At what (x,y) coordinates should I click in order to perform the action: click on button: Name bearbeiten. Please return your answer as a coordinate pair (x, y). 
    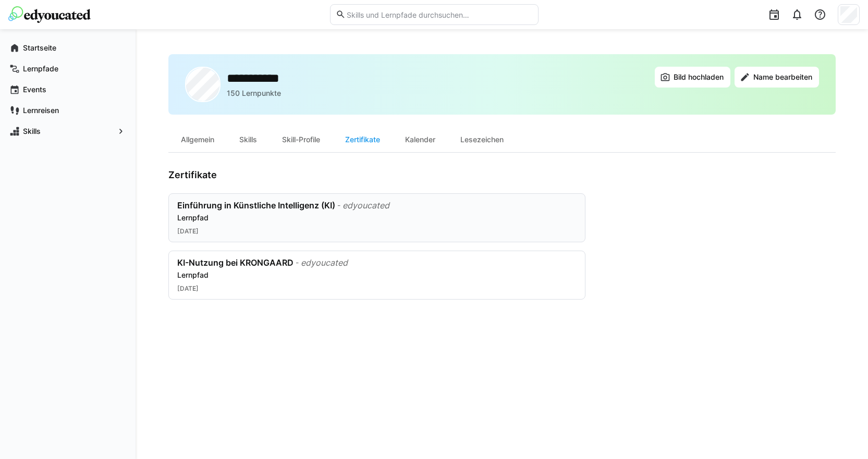
    Looking at the image, I should click on (777, 77).